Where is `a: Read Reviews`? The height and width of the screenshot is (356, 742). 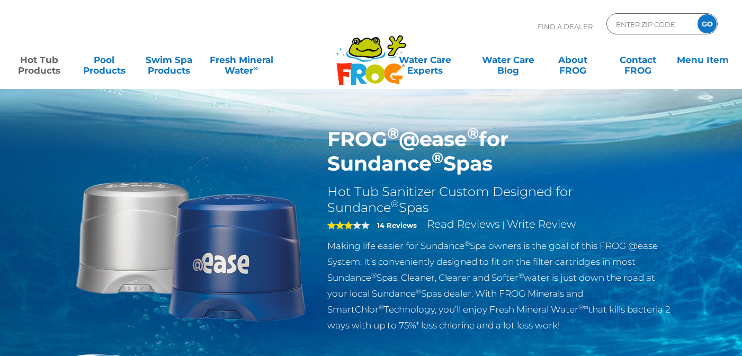
a: Read Reviews is located at coordinates (464, 224).